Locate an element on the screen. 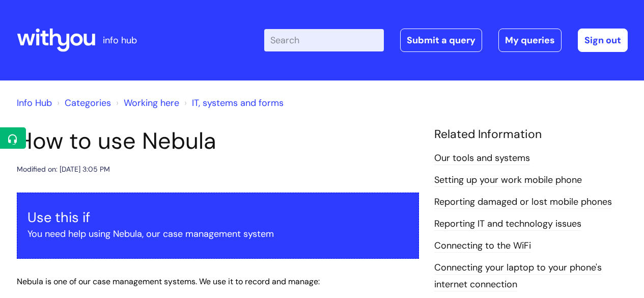  a: Connecting your laptop to your phone's internet connection is located at coordinates (518, 276).